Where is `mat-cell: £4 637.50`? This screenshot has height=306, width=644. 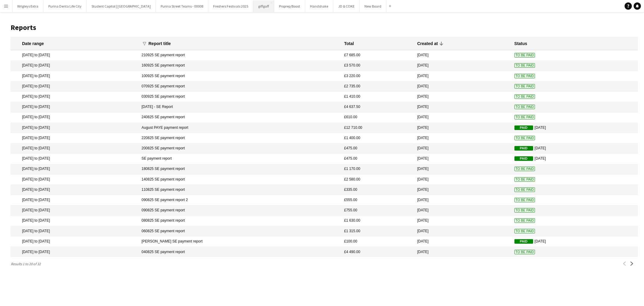 mat-cell: £4 637.50 is located at coordinates (378, 107).